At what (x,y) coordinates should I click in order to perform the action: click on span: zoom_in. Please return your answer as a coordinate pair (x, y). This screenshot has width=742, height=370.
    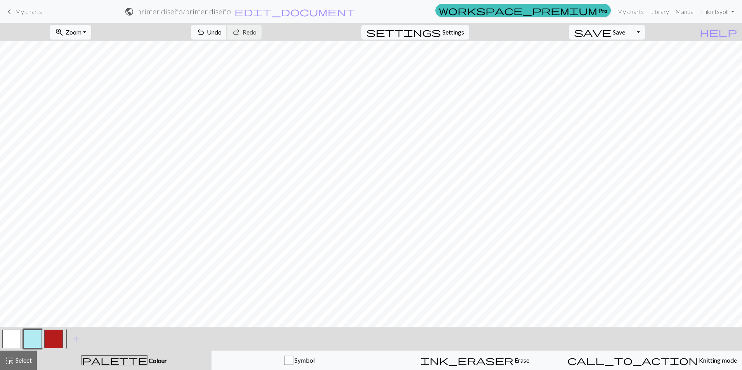
    Looking at the image, I should click on (59, 32).